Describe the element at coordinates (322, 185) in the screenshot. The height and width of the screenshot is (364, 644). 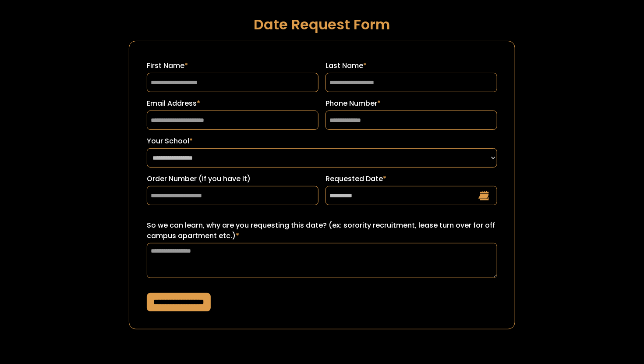
I see `form: Request a Date Form` at that location.